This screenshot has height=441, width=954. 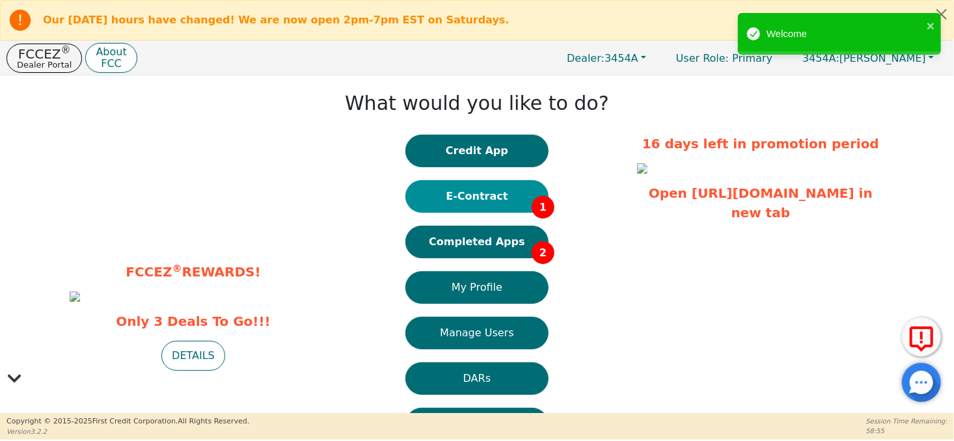 I want to click on a: FCCEZ®Dealer Portal, so click(x=44, y=58).